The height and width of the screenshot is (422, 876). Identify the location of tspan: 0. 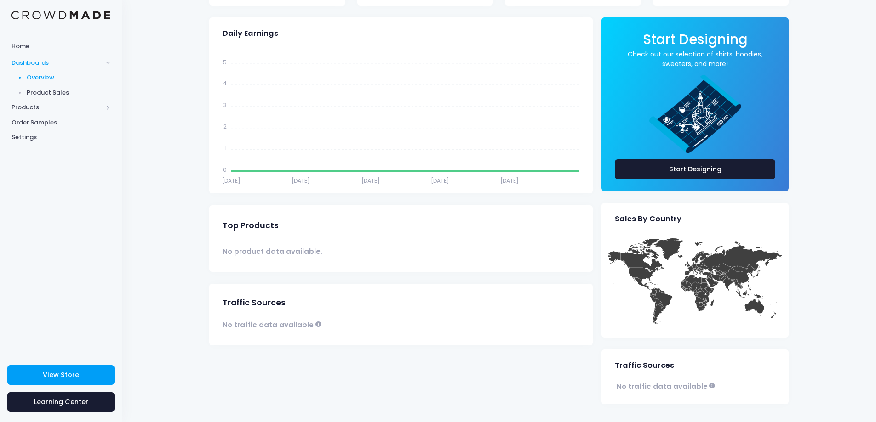
(225, 170).